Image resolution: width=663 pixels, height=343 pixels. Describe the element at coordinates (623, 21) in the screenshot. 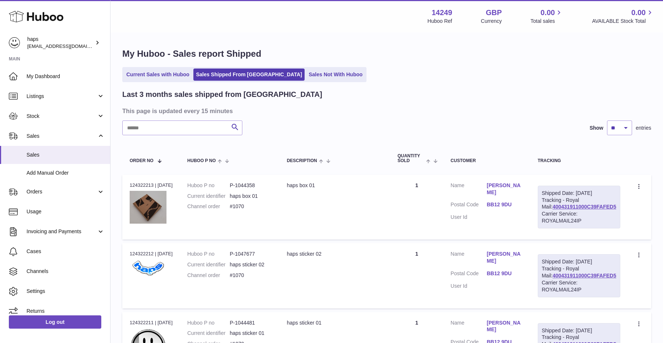

I see `span: AVAILABLE Stock Total` at that location.